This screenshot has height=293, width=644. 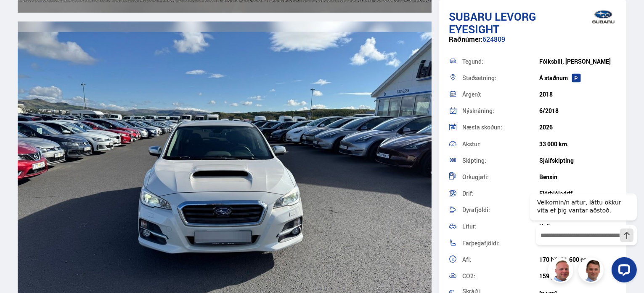 I want to click on div: Litur:, so click(x=501, y=226).